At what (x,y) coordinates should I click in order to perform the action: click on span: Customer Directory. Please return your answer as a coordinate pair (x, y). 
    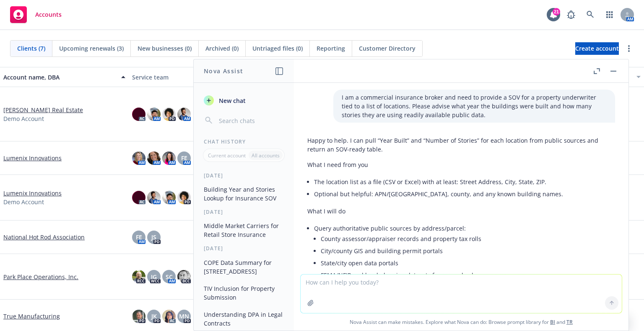
    Looking at the image, I should click on (387, 48).